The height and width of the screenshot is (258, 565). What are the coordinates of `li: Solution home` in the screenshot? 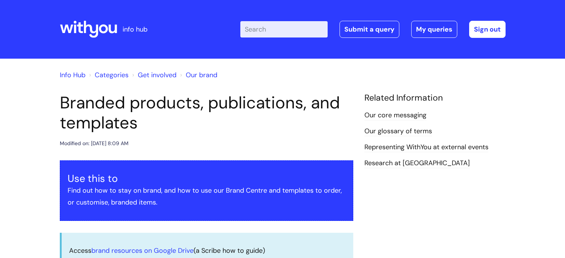 It's located at (108, 75).